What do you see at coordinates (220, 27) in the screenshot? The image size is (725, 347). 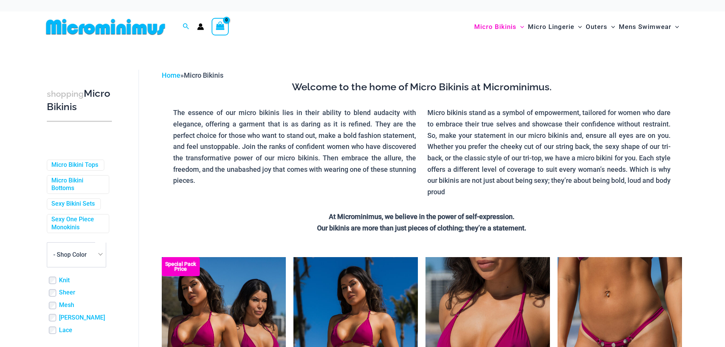 I see `a: View Shopping Cart, empty` at bounding box center [220, 27].